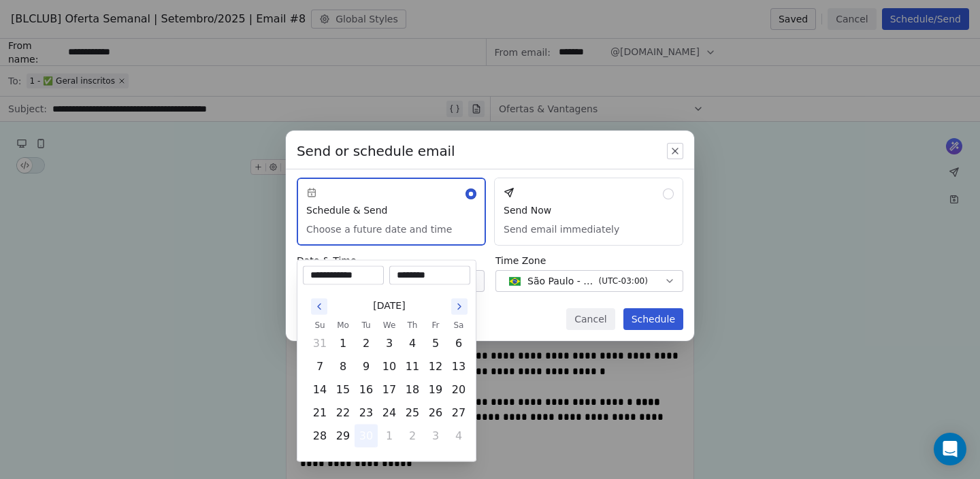 The height and width of the screenshot is (479, 980). What do you see at coordinates (343, 436) in the screenshot?
I see `button: Monday, September 29th, 2025` at bounding box center [343, 436].